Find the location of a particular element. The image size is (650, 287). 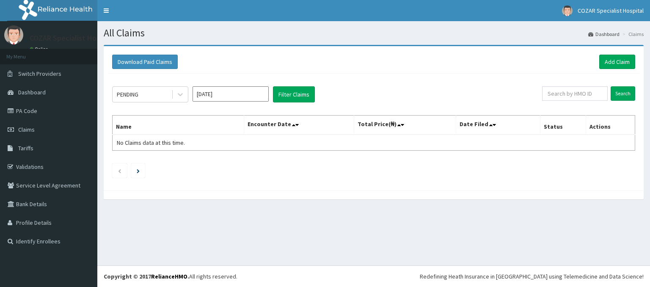

strong: Copyright © 2017 . is located at coordinates (146, 276).